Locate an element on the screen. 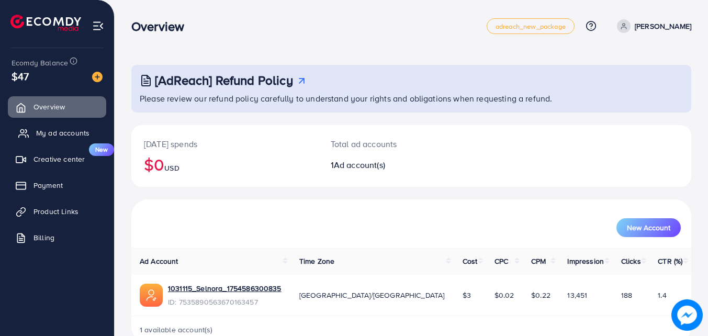 The width and height of the screenshot is (708, 336). span: New is located at coordinates (101, 150).